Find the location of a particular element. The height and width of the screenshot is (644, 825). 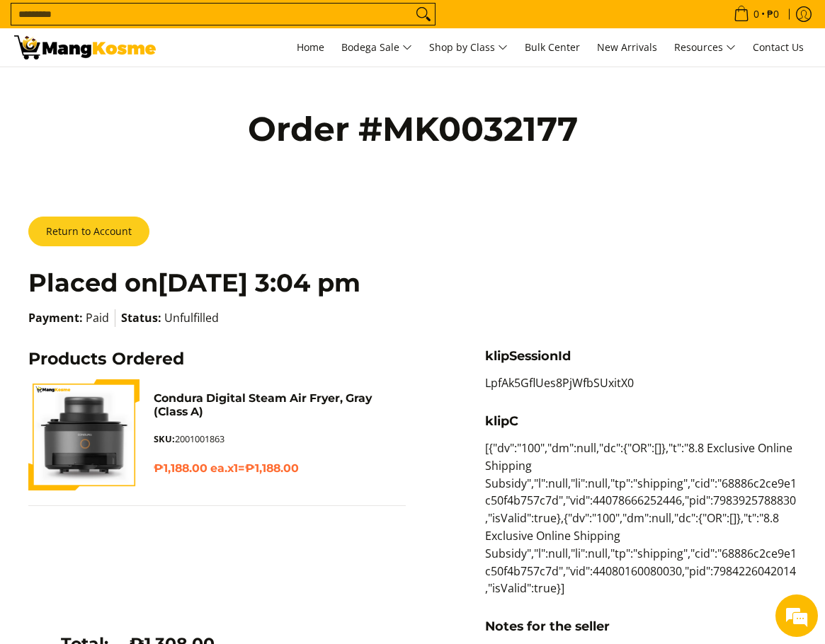

h4: klipC is located at coordinates (640, 421).